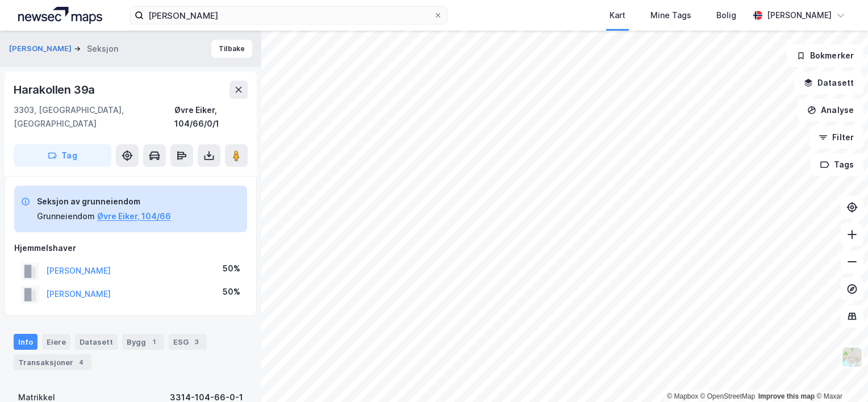  Describe the element at coordinates (618, 15) in the screenshot. I see `div: Kart` at that location.